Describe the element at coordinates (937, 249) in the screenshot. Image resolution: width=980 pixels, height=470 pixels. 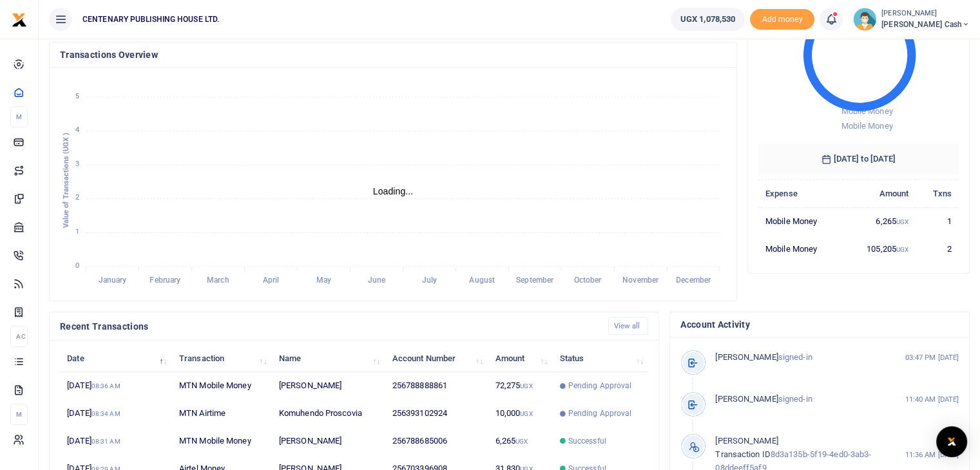
I see `td: 2` at that location.